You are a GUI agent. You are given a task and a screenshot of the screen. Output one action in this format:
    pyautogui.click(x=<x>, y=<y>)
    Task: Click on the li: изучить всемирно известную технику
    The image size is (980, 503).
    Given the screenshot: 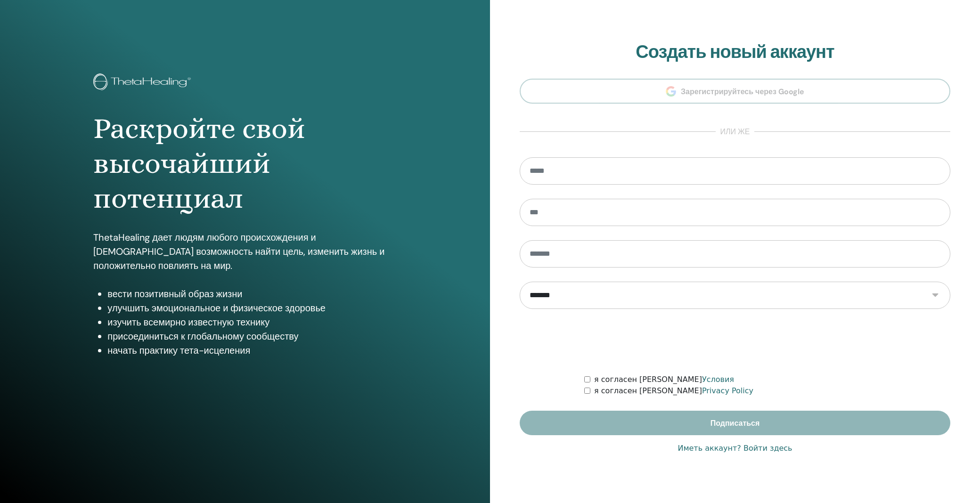 What is the action you would take?
    pyautogui.click(x=252, y=322)
    